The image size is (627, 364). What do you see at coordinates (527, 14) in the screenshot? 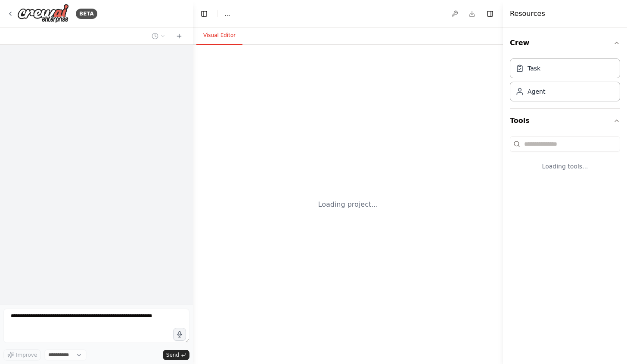
I see `h4: Resources` at bounding box center [527, 14].